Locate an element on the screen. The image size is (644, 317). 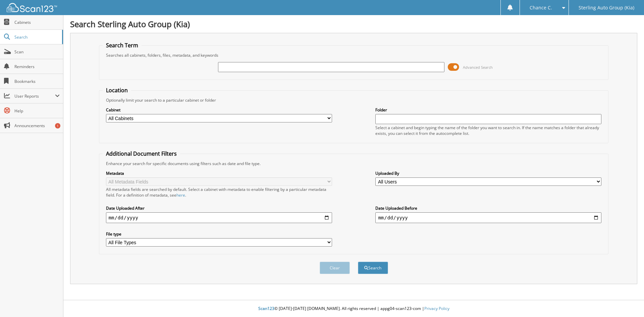
button: Search is located at coordinates (373, 268).